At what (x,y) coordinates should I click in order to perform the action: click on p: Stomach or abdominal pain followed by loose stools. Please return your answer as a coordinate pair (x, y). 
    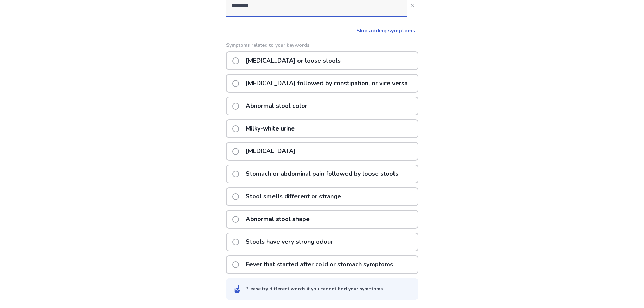
    Looking at the image, I should click on (322, 174).